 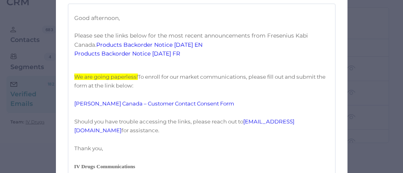 I want to click on p: Should you have trouble accessing the links, please reach out to for assistance., so click(x=202, y=126).